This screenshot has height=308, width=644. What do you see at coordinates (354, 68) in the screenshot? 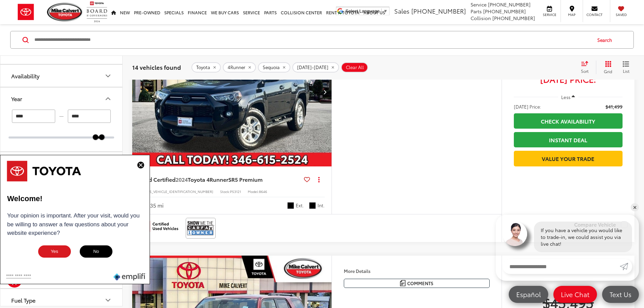
I see `button: Clear All` at bounding box center [354, 68].